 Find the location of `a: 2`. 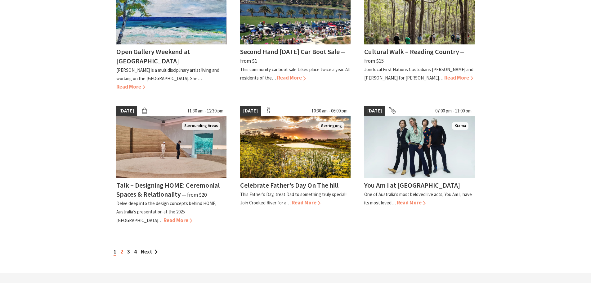

a: 2 is located at coordinates (122, 251).